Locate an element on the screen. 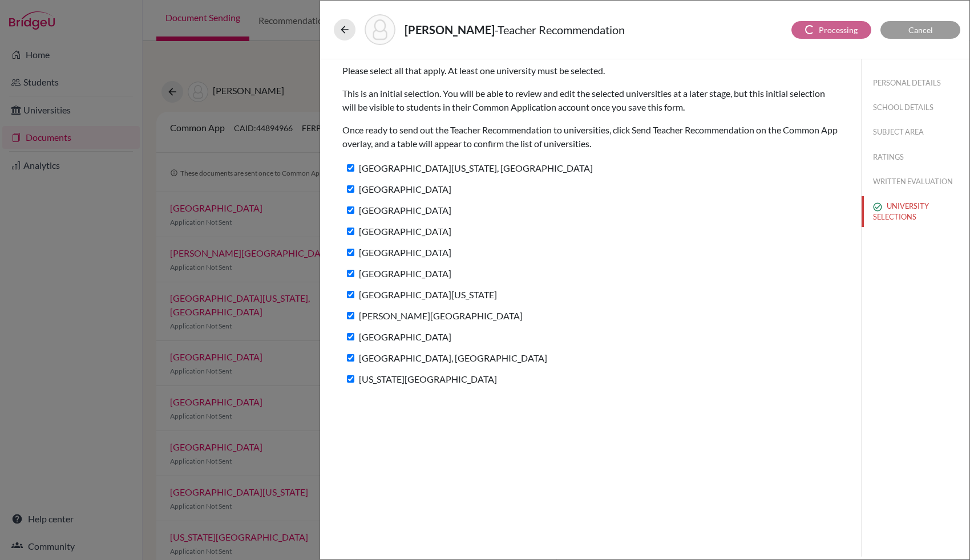 The height and width of the screenshot is (560, 970). button: SCHOOL DETAILS is located at coordinates (915, 107).